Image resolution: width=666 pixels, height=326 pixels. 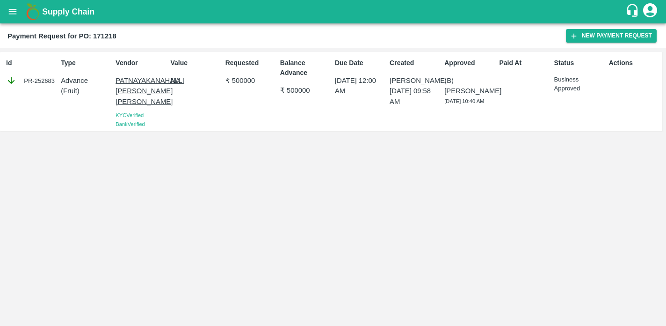 I want to click on div: account of current user, so click(x=651, y=12).